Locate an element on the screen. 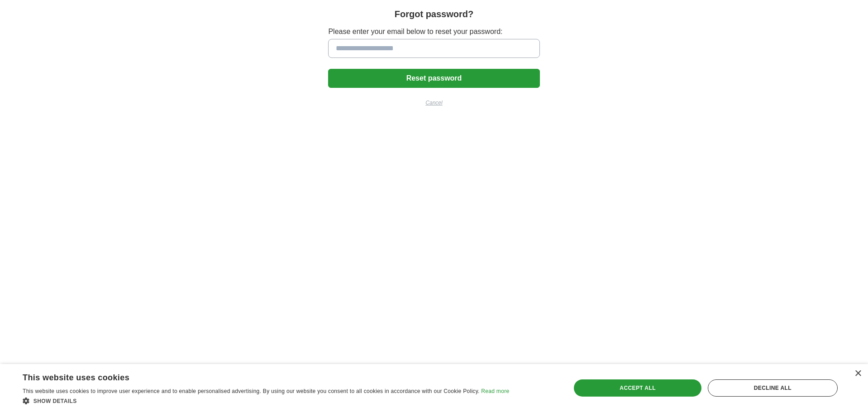 The height and width of the screenshot is (412, 868). button: Reset password is located at coordinates (434, 78).